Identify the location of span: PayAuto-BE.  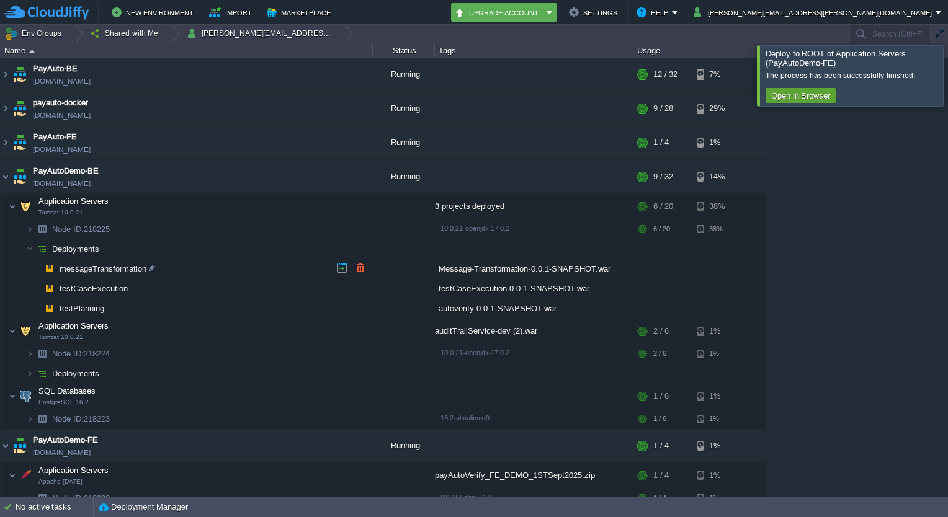
(55, 69).